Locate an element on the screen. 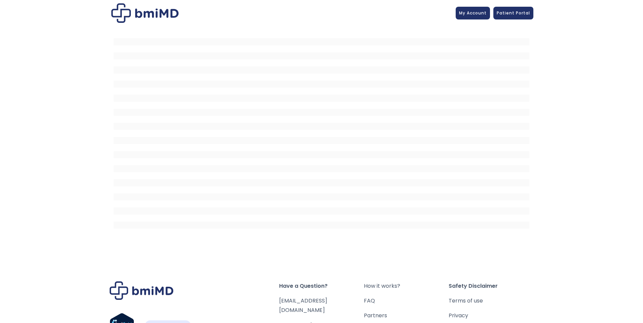 The width and height of the screenshot is (643, 323). a: Privacy is located at coordinates (491, 316).